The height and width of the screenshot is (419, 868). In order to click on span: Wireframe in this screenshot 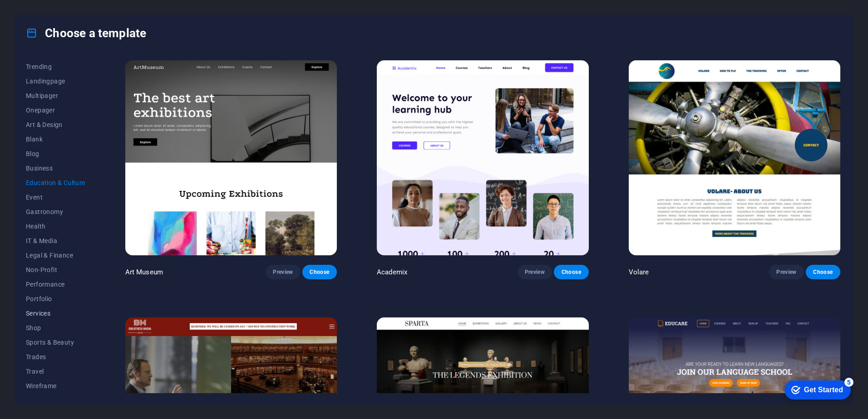, I will do `click(56, 386)`.